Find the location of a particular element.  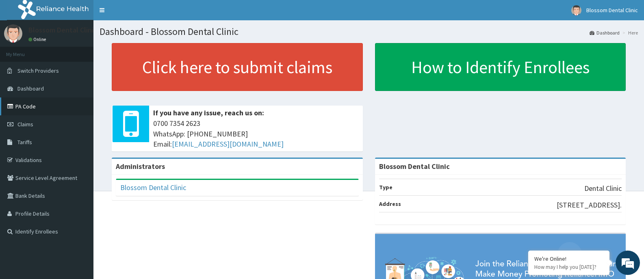

span: Switch Providers is located at coordinates (38, 70).